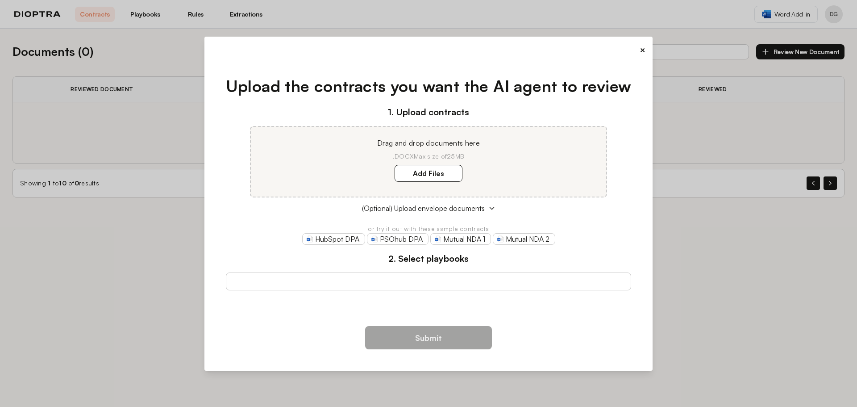 The width and height of the screenshot is (857, 407). Describe the element at coordinates (524, 239) in the screenshot. I see `a: Mutual NDA 2` at that location.